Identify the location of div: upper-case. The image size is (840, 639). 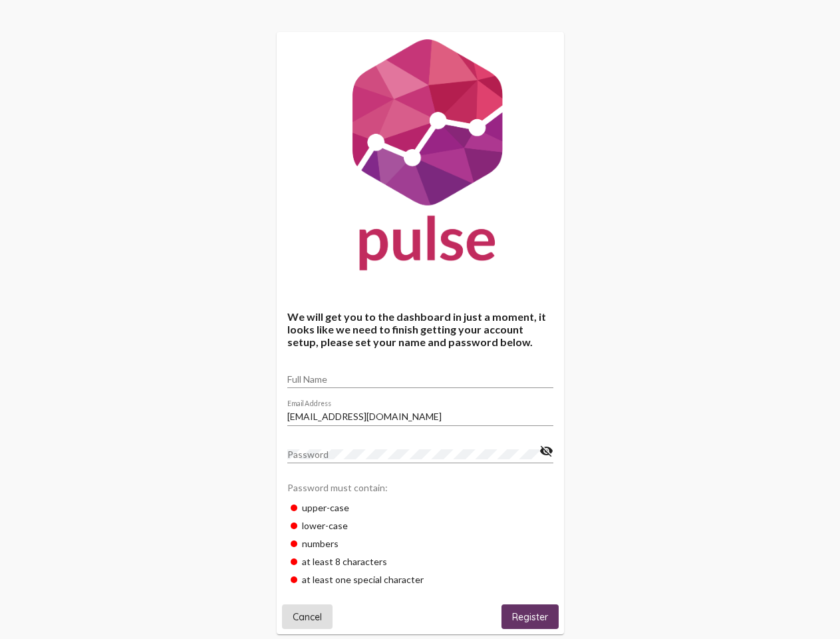
(421, 507).